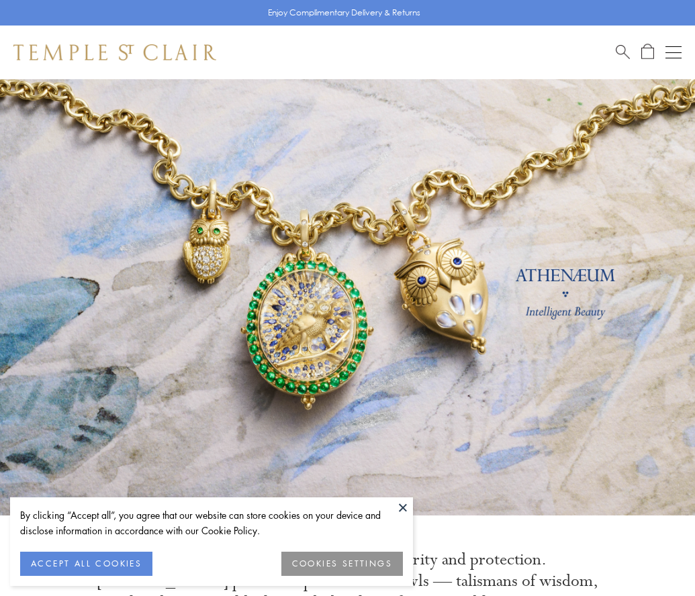 This screenshot has height=596, width=695. Describe the element at coordinates (342, 564) in the screenshot. I see `button: COOKIES SETTINGS` at that location.